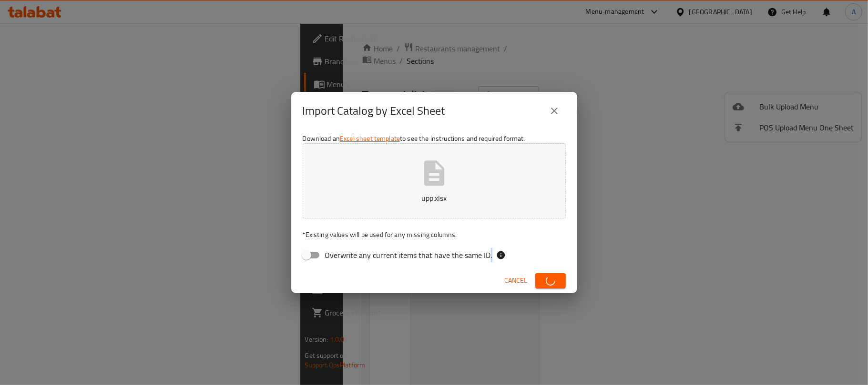 The height and width of the screenshot is (385, 868). What do you see at coordinates (435, 235) in the screenshot?
I see `p: Existing values will be used for any missing columns.` at bounding box center [435, 235].